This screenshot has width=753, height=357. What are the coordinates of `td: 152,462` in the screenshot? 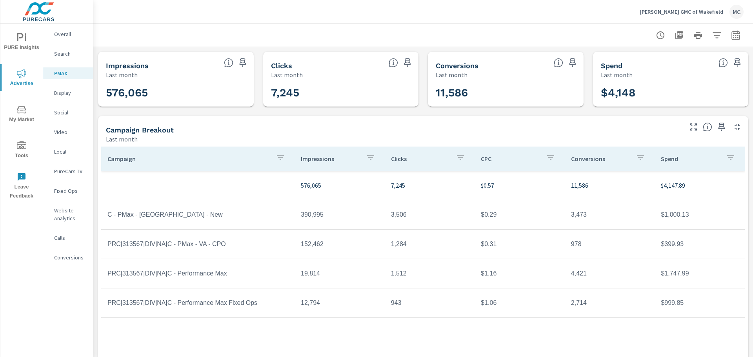 It's located at (340, 244).